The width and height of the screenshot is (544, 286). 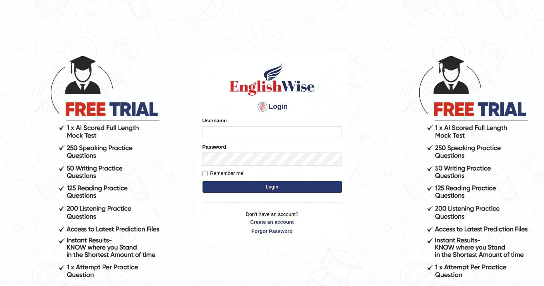 I want to click on label: Password, so click(x=214, y=147).